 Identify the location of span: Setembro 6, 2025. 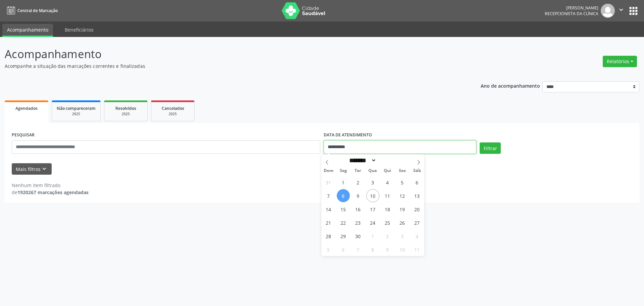
(417, 182).